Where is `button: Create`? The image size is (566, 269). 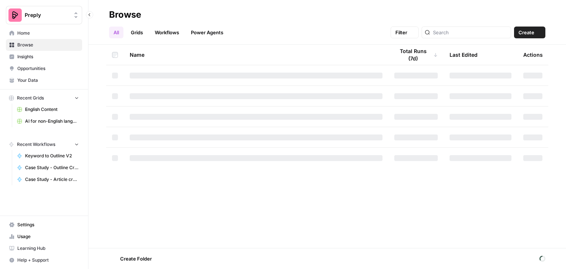
button: Create is located at coordinates (530, 32).